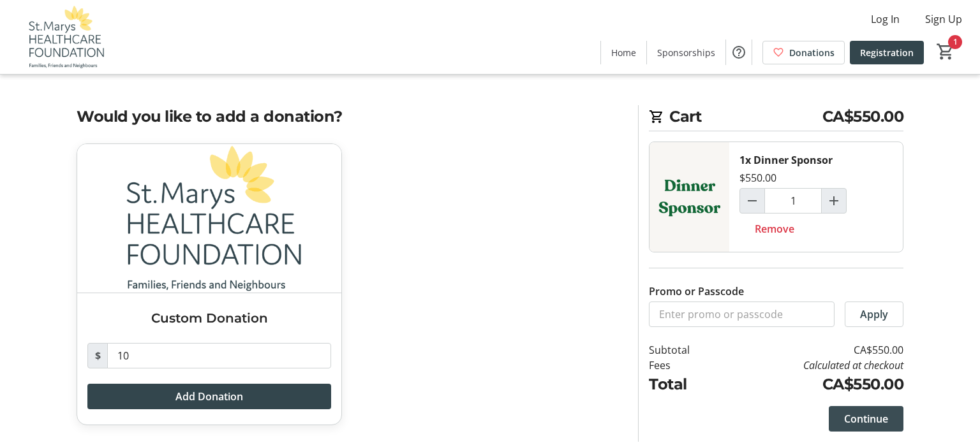 The height and width of the screenshot is (443, 980). I want to click on h3: Custom Donation, so click(210, 319).